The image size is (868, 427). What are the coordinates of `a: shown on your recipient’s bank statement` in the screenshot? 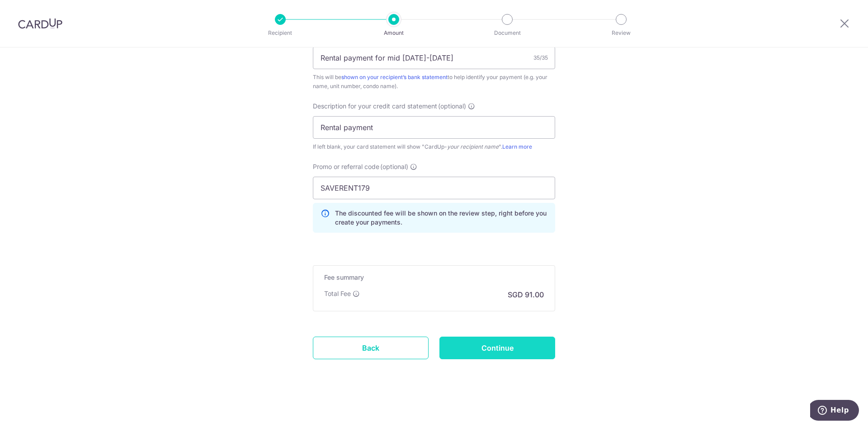 It's located at (394, 77).